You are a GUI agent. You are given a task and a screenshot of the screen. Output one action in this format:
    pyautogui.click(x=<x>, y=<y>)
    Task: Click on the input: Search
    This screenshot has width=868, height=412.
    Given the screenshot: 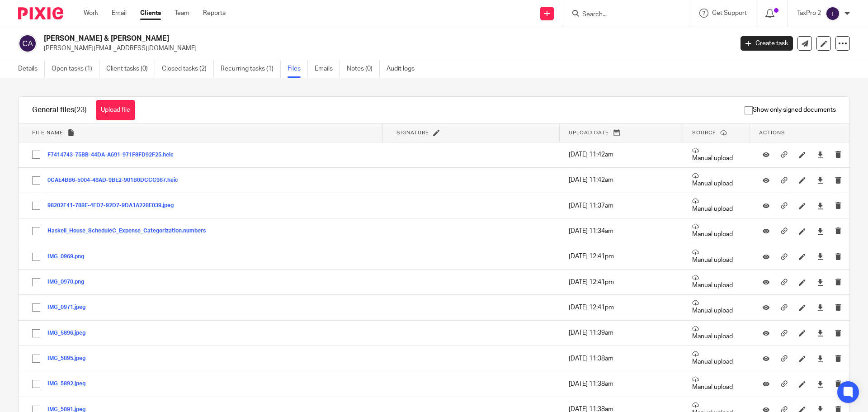 What is the action you would take?
    pyautogui.click(x=622, y=15)
    